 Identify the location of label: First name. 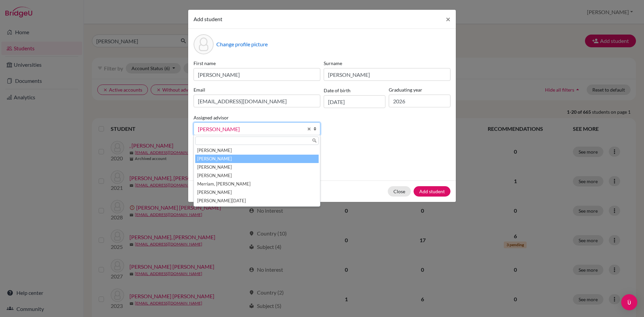
(256, 63).